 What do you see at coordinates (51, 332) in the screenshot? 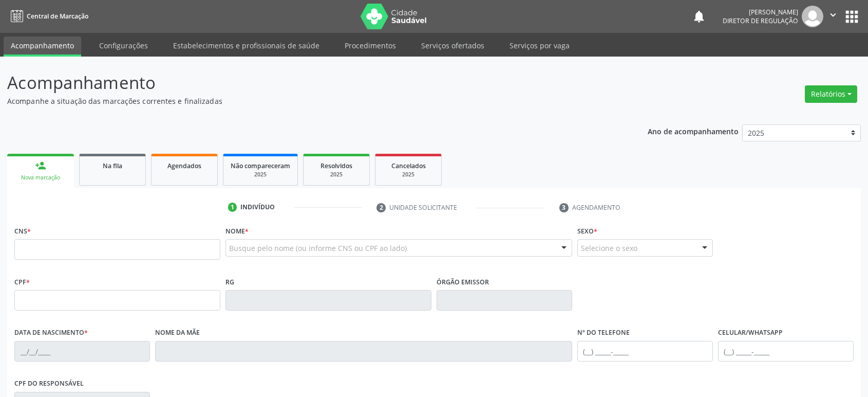
I see `label: Data de nascimento` at bounding box center [51, 332].